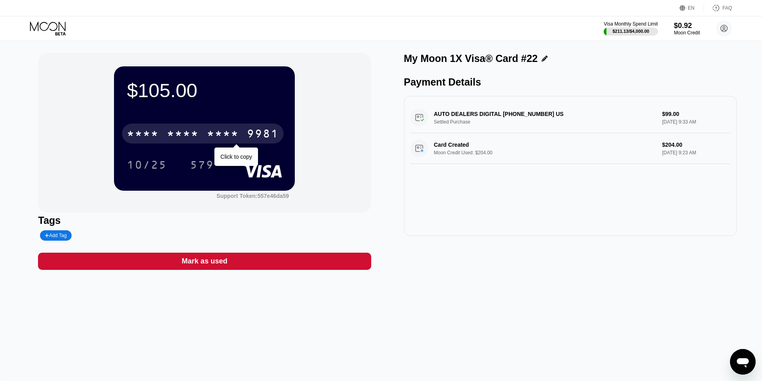 This screenshot has width=762, height=381. I want to click on div: Add Tag, so click(56, 236).